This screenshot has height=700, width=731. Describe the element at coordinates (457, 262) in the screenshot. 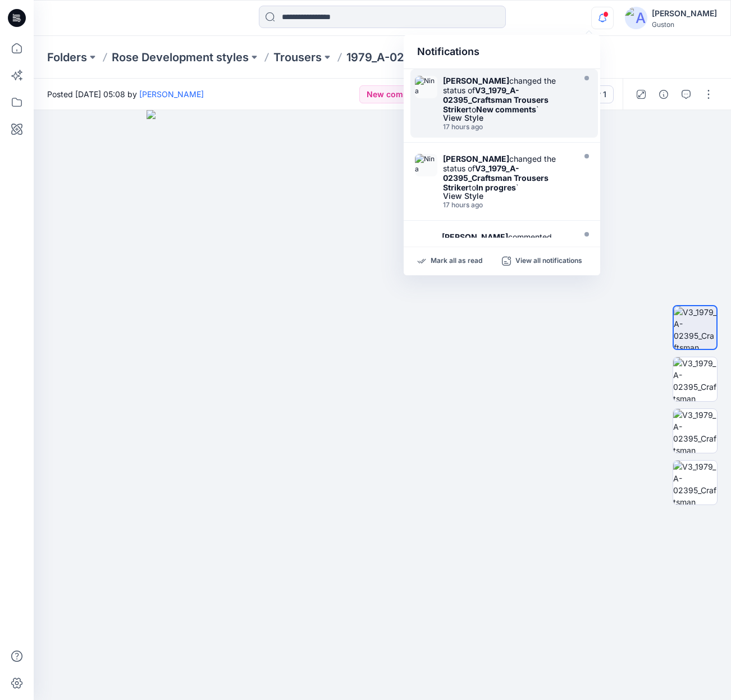

I see `p: Mark all as read` at that location.